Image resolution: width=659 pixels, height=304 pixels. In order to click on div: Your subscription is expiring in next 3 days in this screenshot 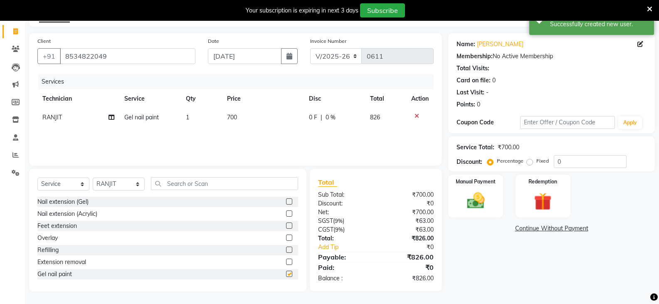, I will do `click(302, 10)`.